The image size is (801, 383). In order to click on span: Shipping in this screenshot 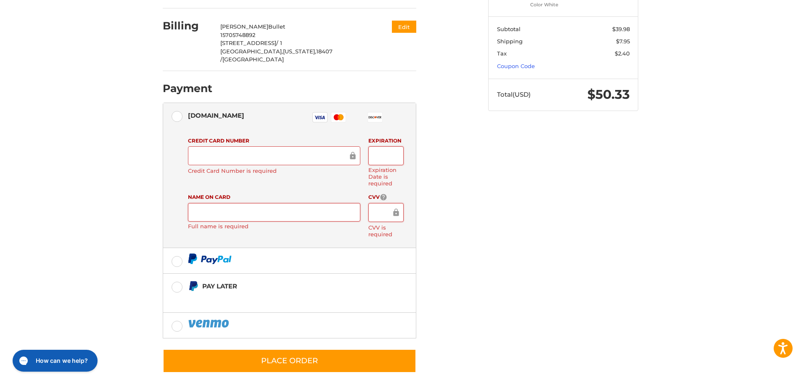, I will do `click(510, 41)`.